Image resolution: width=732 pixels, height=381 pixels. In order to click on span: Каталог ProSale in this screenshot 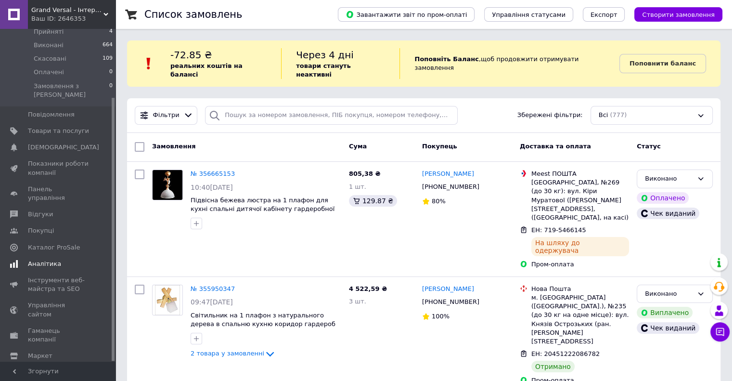, I will do `click(54, 247)`.